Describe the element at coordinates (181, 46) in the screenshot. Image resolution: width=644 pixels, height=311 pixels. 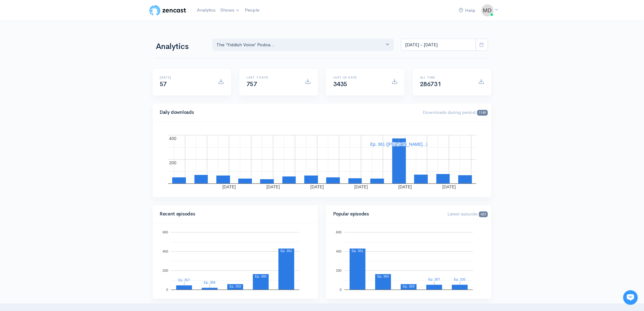
I see `h1: Analytics` at that location.